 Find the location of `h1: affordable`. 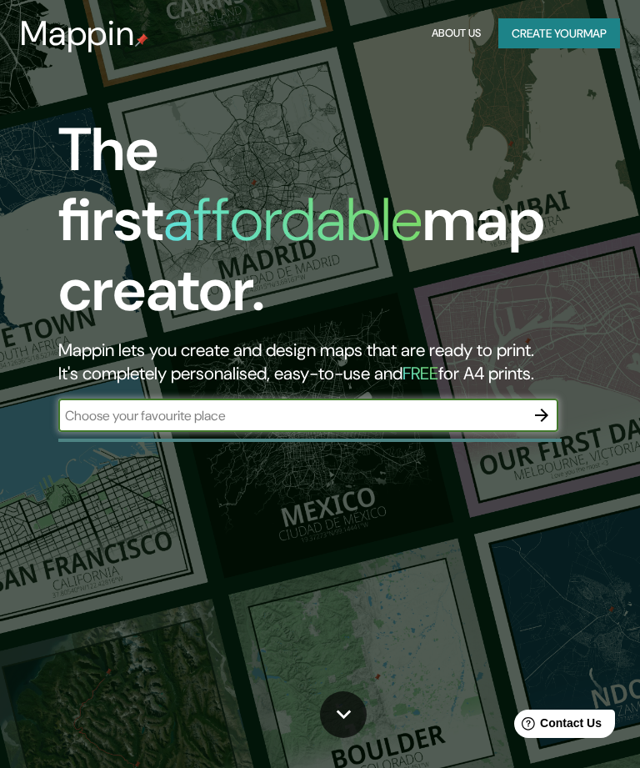

h1: affordable is located at coordinates (293, 219).